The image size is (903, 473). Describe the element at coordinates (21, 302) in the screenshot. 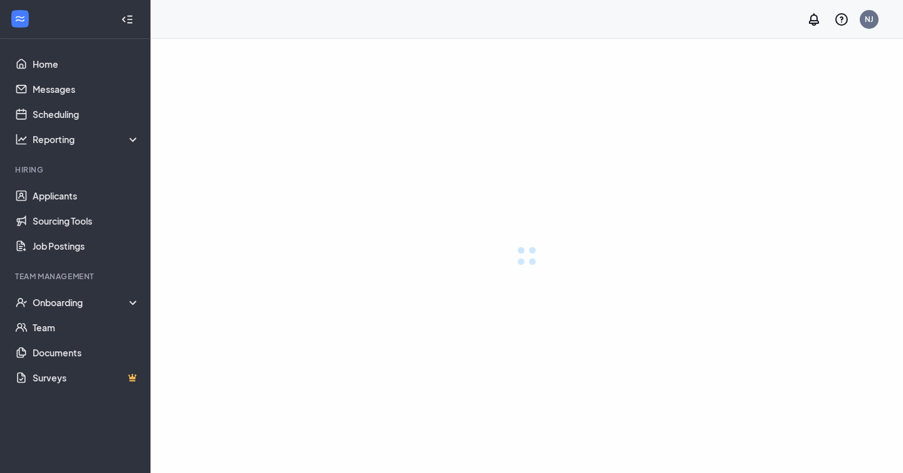

I see `svg: UserCheck` at that location.